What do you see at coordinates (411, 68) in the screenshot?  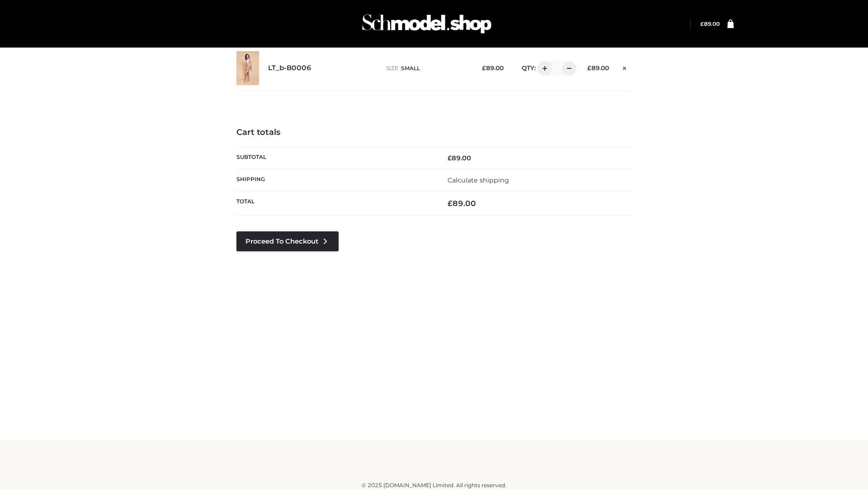 I see `span: SMALL` at bounding box center [411, 68].